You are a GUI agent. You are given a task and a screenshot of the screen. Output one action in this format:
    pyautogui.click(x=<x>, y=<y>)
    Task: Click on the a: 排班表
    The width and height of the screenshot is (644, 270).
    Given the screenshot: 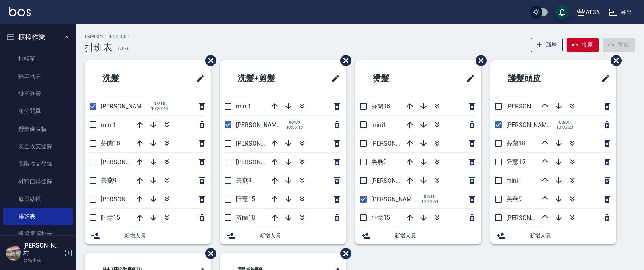 What is the action you would take?
    pyautogui.click(x=38, y=216)
    